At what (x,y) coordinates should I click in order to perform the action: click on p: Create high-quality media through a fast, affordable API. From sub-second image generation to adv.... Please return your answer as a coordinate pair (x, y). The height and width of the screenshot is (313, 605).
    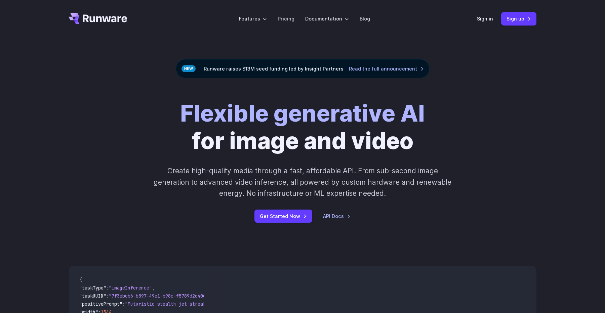
    Looking at the image, I should click on (303, 182).